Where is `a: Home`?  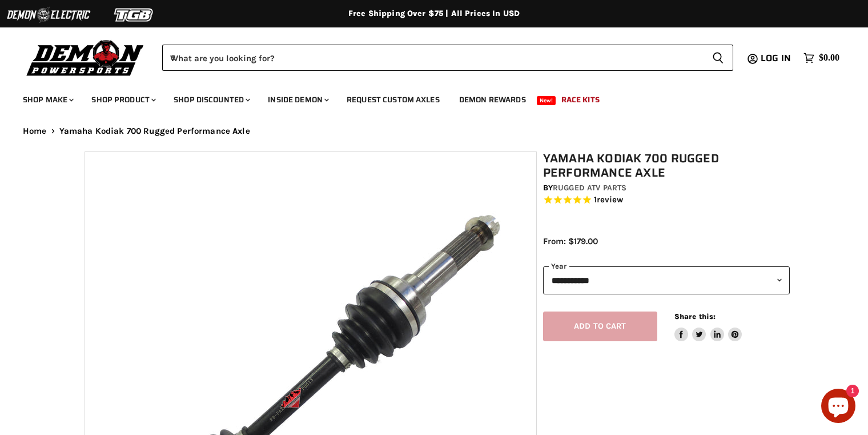 a: Home is located at coordinates (35, 131).